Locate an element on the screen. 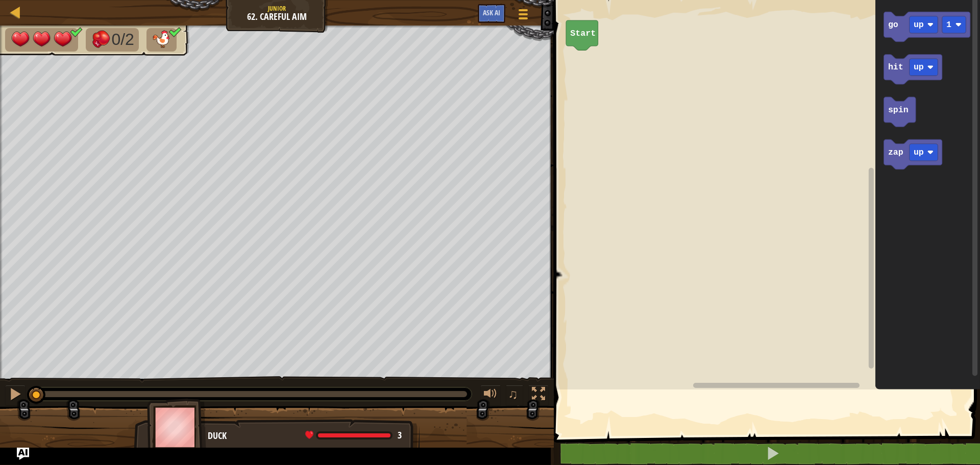 The image size is (980, 465). img: thang_avatar_frame.png is located at coordinates (177, 427).